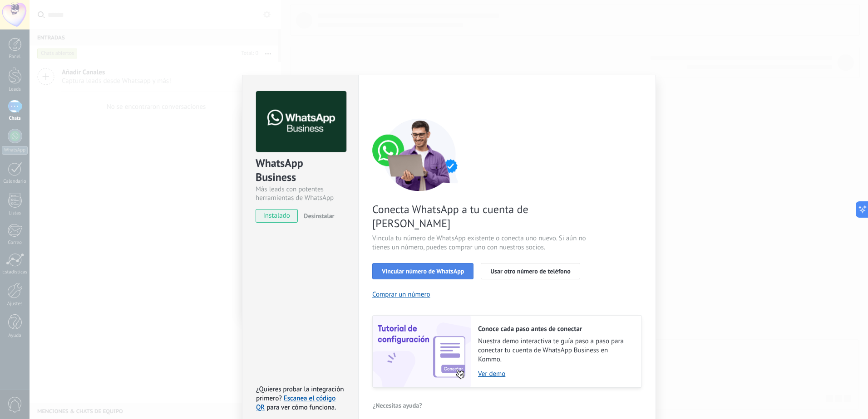 This screenshot has height=419, width=868. I want to click on button: Vincular número de WhatsApp, so click(422, 271).